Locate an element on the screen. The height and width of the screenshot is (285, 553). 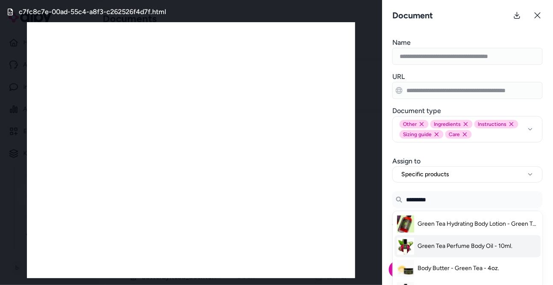
button: Remove care option is located at coordinates (465, 135).